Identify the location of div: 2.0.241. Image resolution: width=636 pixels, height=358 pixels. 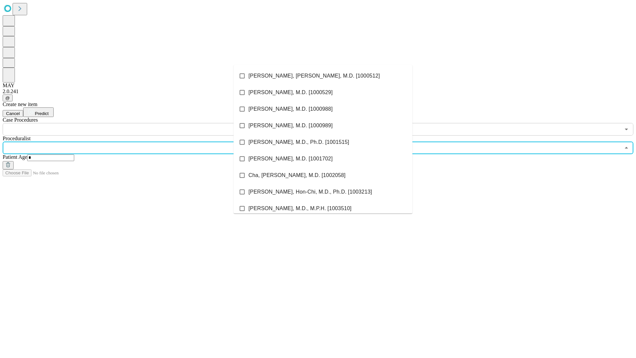
(318, 91).